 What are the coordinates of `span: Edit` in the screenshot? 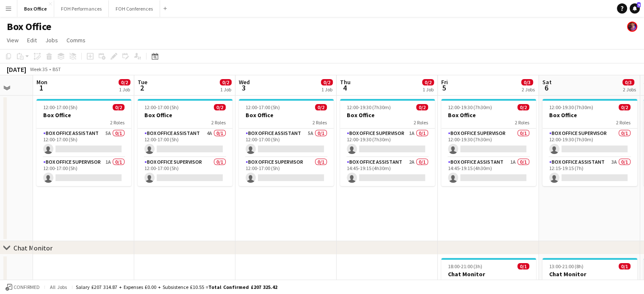 It's located at (32, 40).